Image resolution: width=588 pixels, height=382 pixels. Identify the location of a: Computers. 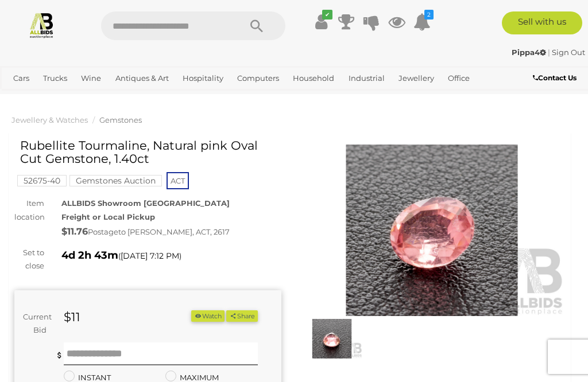
(258, 78).